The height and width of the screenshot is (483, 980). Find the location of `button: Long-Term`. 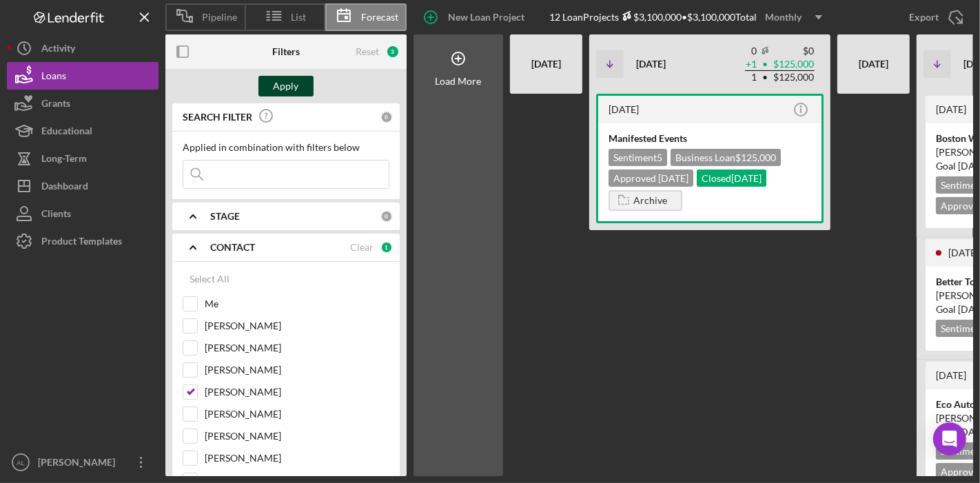

button: Long-Term is located at coordinates (83, 158).